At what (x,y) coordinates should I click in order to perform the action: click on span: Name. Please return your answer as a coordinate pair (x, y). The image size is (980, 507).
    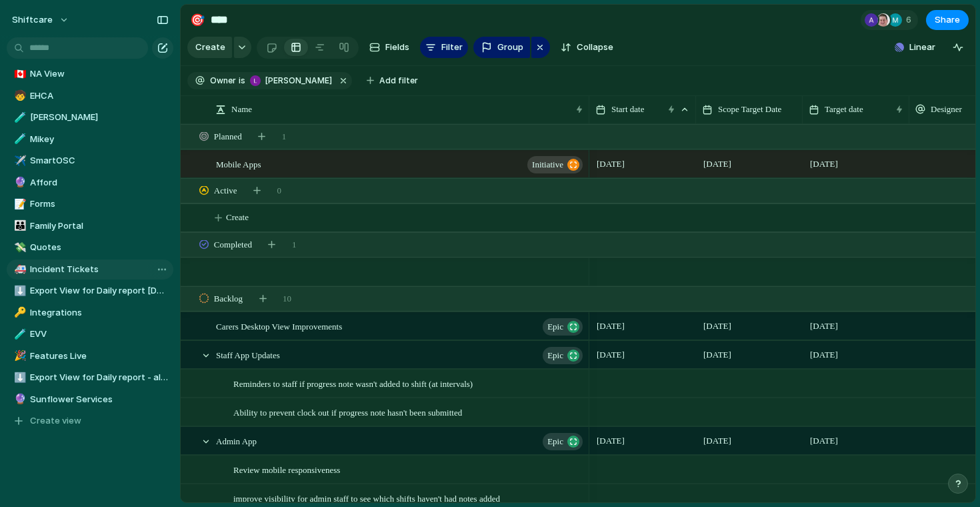
    Looking at the image, I should click on (241, 110).